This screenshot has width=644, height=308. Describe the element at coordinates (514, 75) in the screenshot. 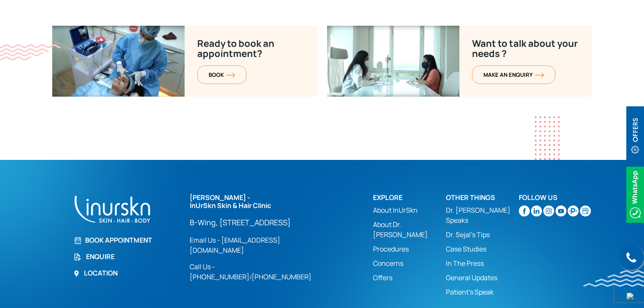

I see `span: MAKE AN enquiry` at that location.